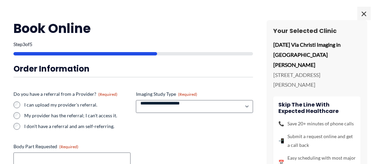 The height and width of the screenshot is (164, 381). I want to click on h3: Your Selected Clinic, so click(317, 31).